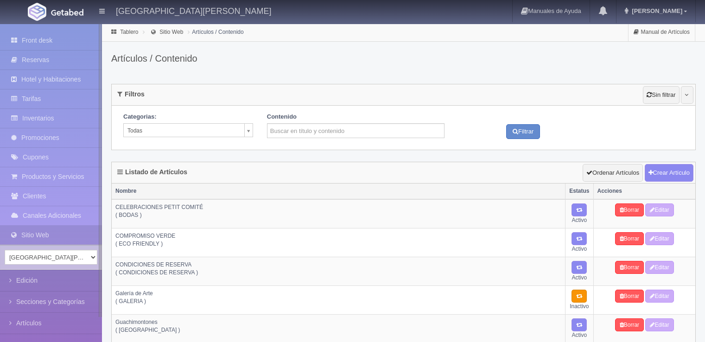 The image size is (705, 342). What do you see at coordinates (645, 192) in the screenshot?
I see `th: Acciones` at bounding box center [645, 192].